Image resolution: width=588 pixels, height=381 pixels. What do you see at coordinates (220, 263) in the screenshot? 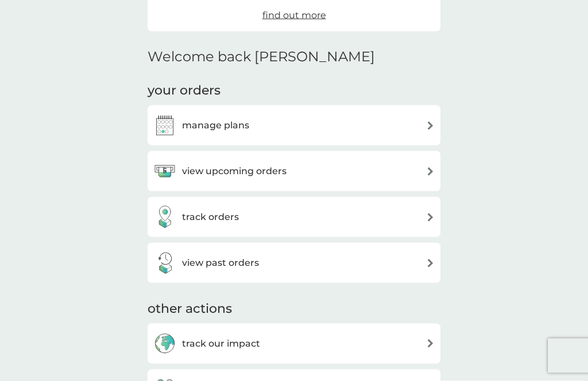
I see `h3: view past orders` at bounding box center [220, 263].